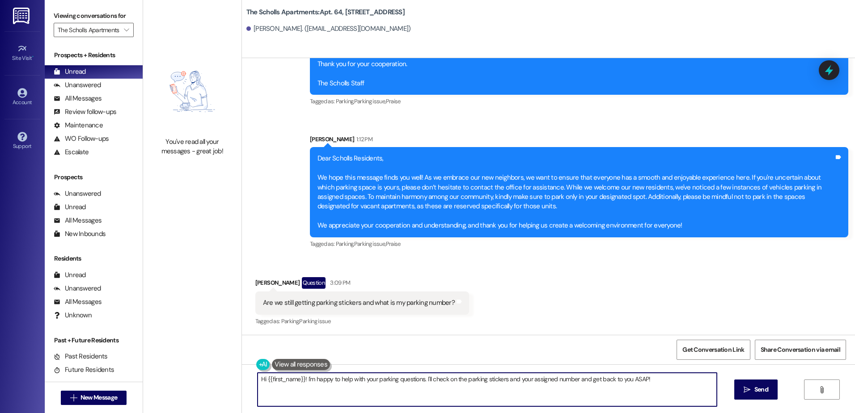  I want to click on img: ResiDesk Logo, so click(22, 16).